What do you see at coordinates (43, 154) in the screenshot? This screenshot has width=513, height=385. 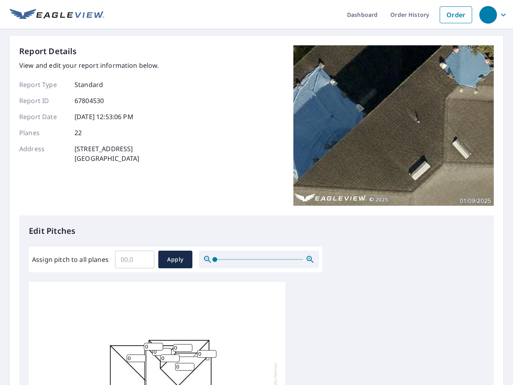 I see `p: Address` at bounding box center [43, 154].